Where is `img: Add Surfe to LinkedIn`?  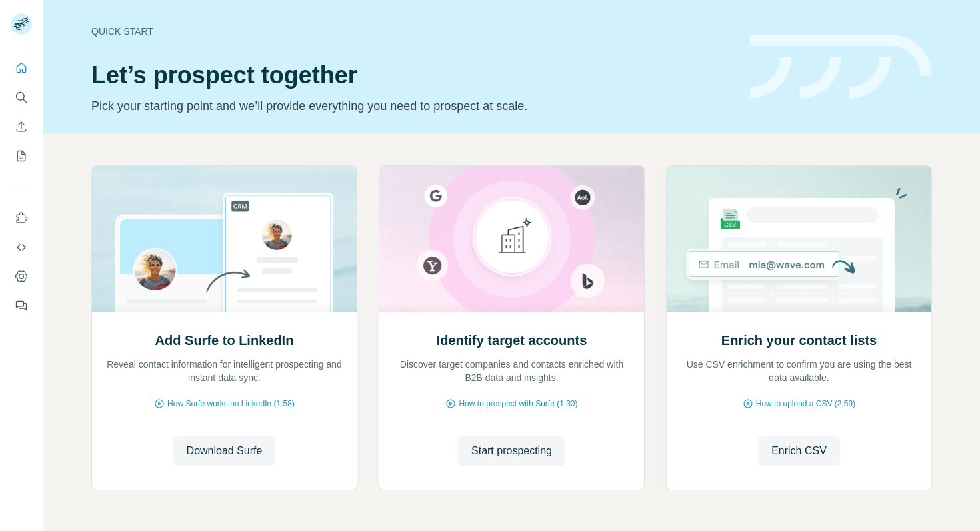 img: Add Surfe to LinkedIn is located at coordinates (224, 239).